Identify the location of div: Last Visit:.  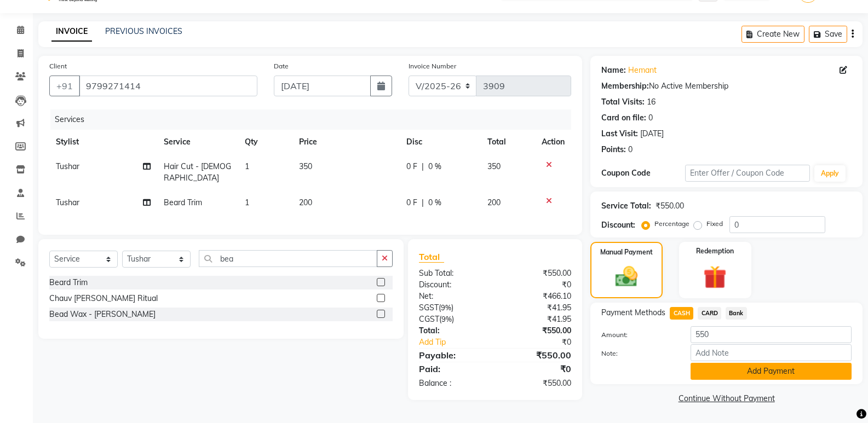
(619, 134).